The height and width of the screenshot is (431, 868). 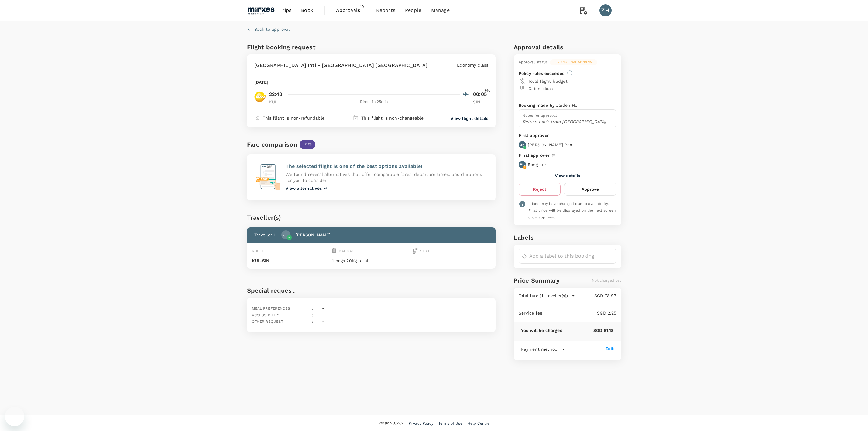 I want to click on p: Cabin class, so click(x=573, y=88).